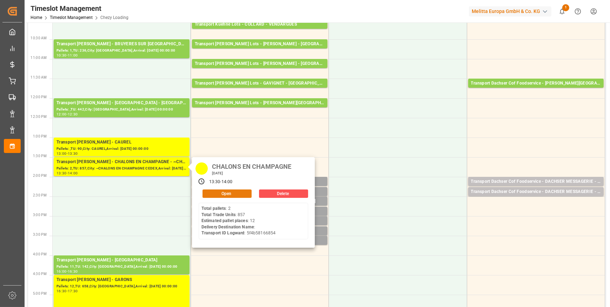 This screenshot has width=610, height=307. What do you see at coordinates (218, 215) in the screenshot?
I see `b: Total Trade Units` at bounding box center [218, 215].